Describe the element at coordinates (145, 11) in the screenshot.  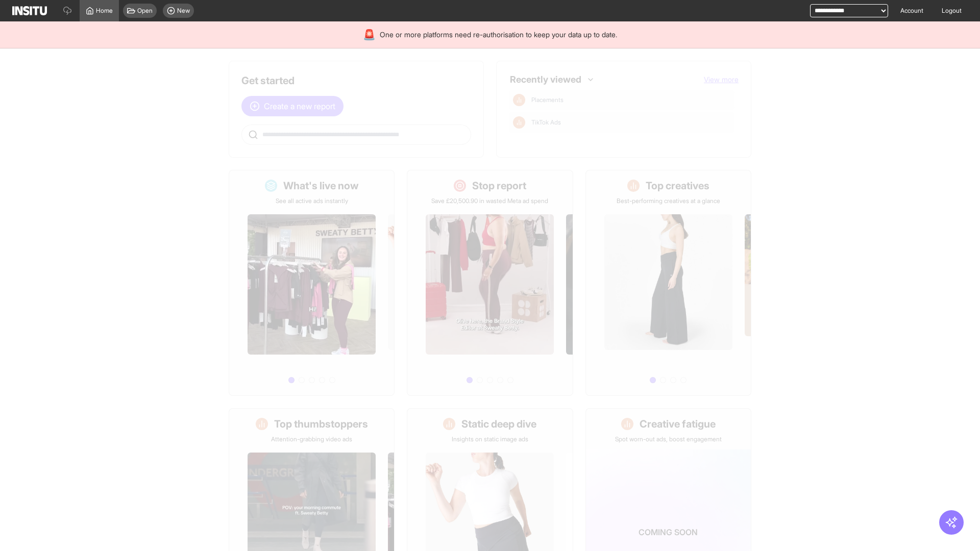
I see `span: Open` at that location.